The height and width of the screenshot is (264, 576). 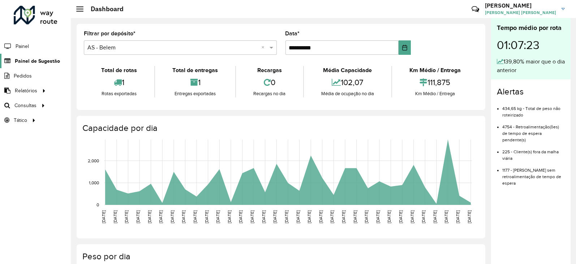 What do you see at coordinates (103, 9) in the screenshot?
I see `h2: Dashboard` at bounding box center [103, 9].